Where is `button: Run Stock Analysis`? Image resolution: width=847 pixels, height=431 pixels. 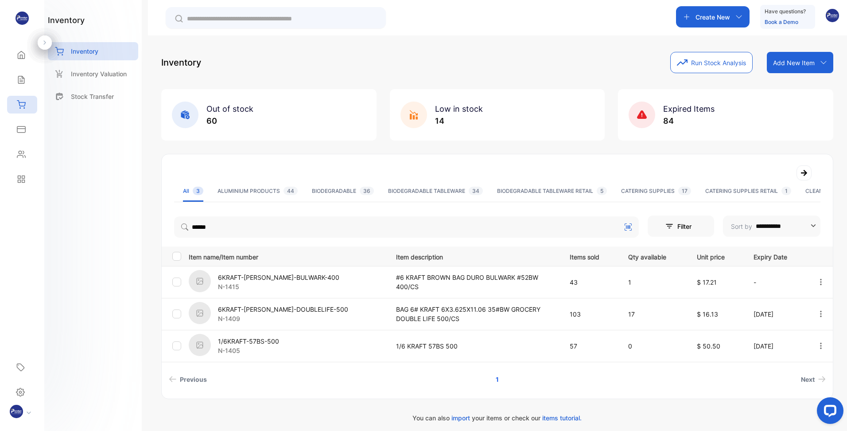
button: Run Stock Analysis is located at coordinates (711, 62).